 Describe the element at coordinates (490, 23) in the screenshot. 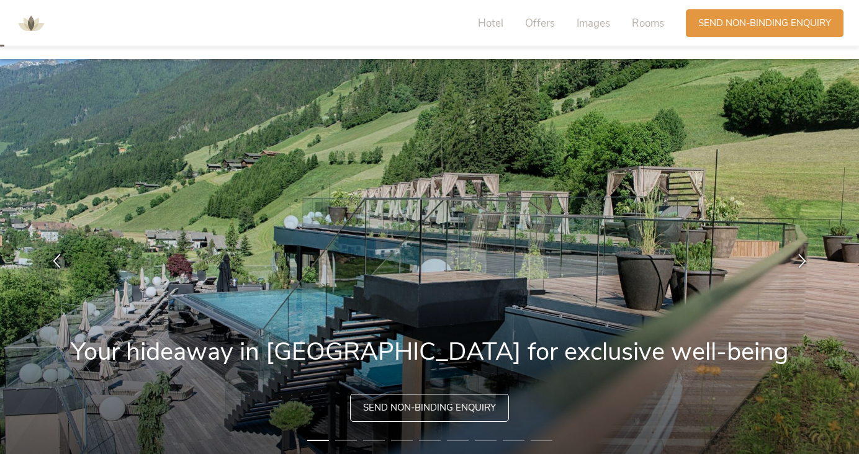

I see `span: Hotel` at that location.